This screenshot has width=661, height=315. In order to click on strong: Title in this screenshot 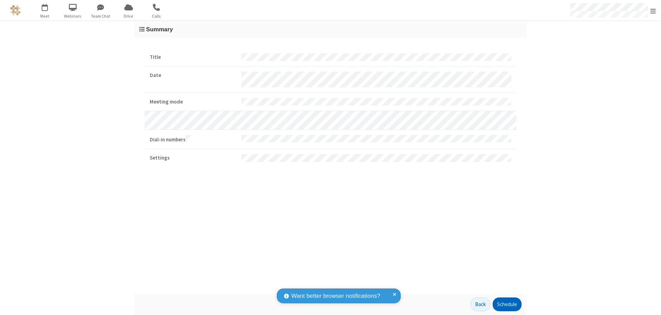, I will do `click(193, 57)`.